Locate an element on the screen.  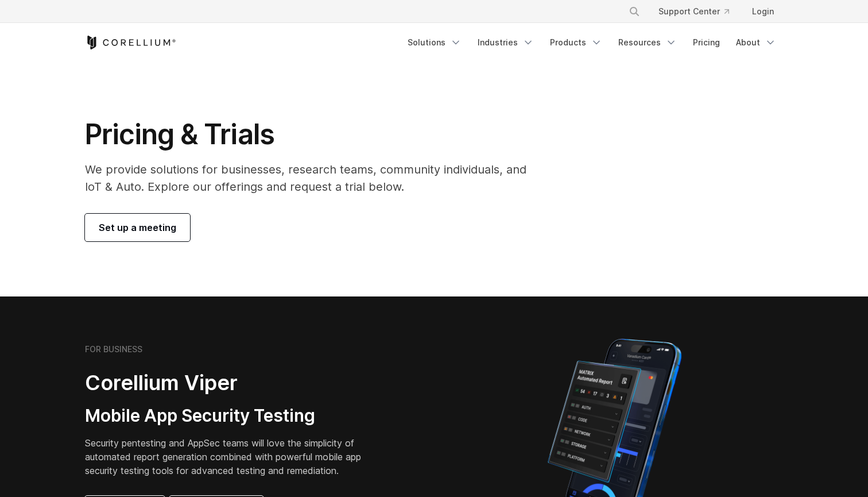
a: Set up a meeting is located at coordinates (137, 227).